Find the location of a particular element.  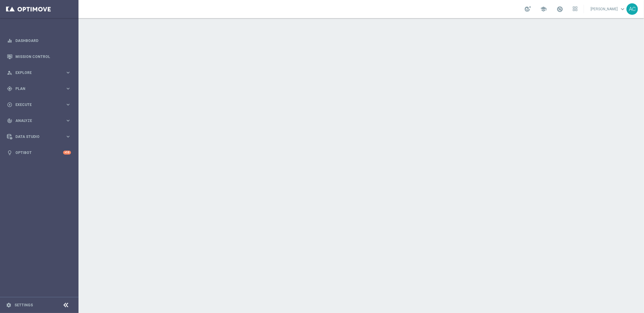

span: Data Studio is located at coordinates (40, 137).